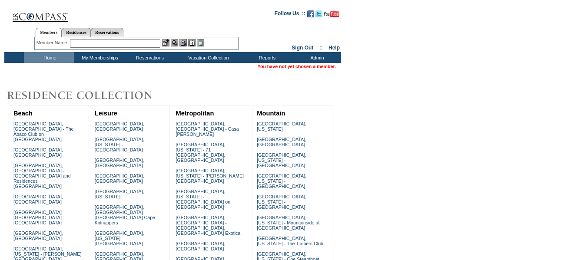  What do you see at coordinates (192, 43) in the screenshot?
I see `img: Reservations` at bounding box center [192, 43].